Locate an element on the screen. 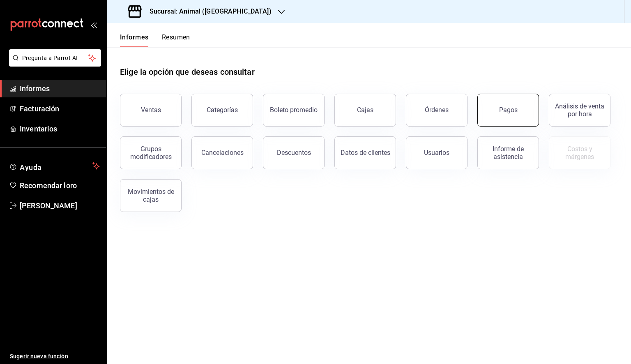 This screenshot has height=364, width=631. button: Movimientos de cajas is located at coordinates (151, 195).